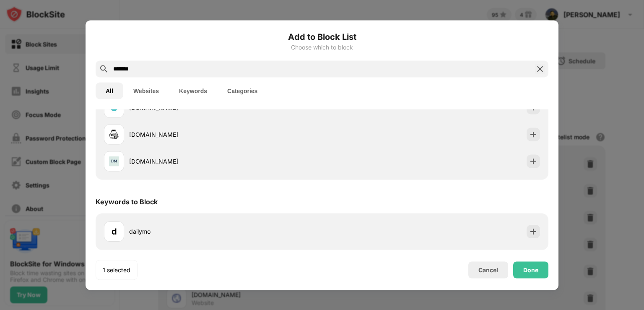 This screenshot has width=644, height=310. Describe the element at coordinates (116, 270) in the screenshot. I see `div: 1 selected` at that location.